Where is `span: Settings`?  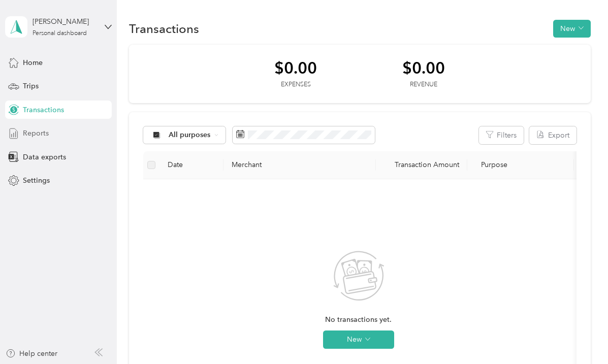
span: Settings is located at coordinates (36, 181).